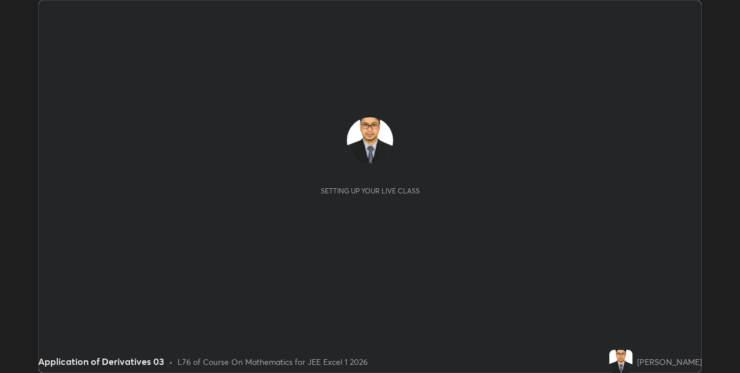  What do you see at coordinates (101, 362) in the screenshot?
I see `div: Application of Derivatives 03` at bounding box center [101, 362].